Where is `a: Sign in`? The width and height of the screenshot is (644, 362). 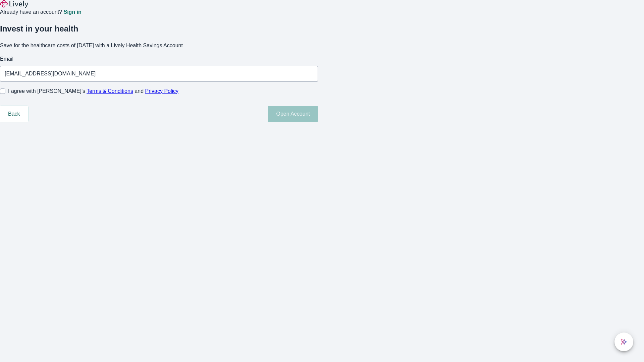 a: Sign in is located at coordinates (72, 12).